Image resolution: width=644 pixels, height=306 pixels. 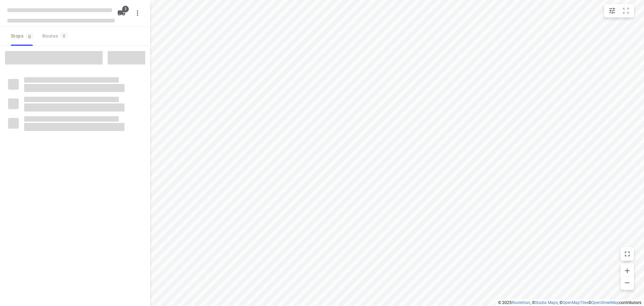 I want to click on li: © 2025 , © , © © contributors, so click(x=570, y=303).